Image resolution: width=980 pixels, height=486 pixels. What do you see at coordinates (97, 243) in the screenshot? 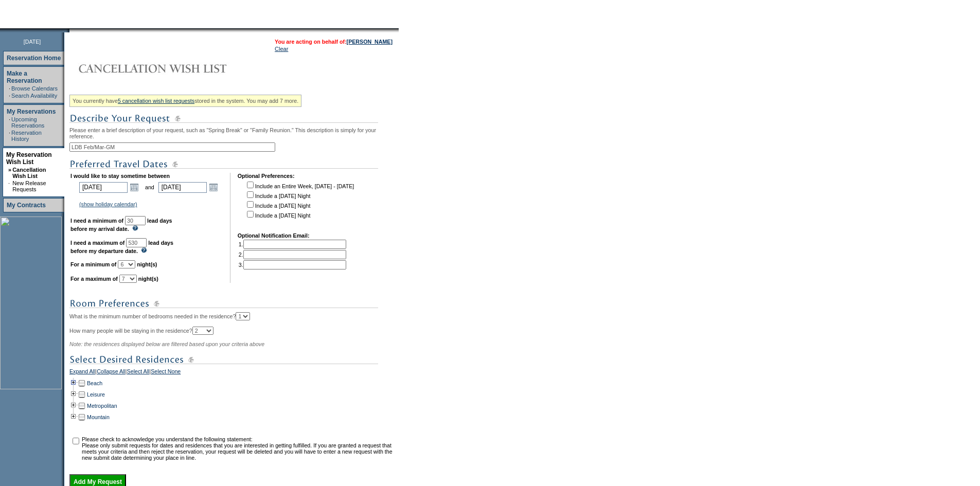
I see `b: I need a maximum of` at bounding box center [97, 243].